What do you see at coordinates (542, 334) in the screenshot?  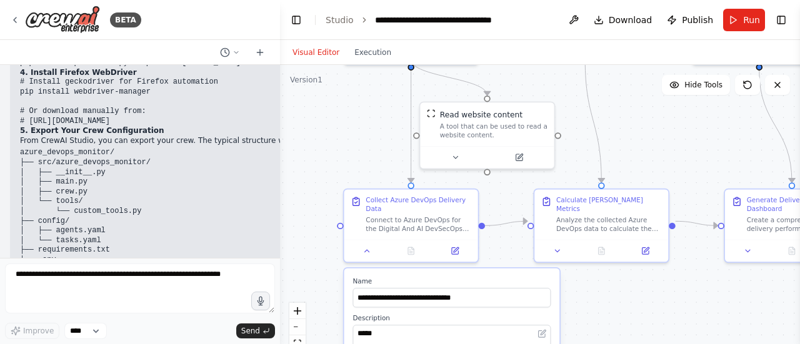 I see `button: Open in editor` at bounding box center [542, 334].